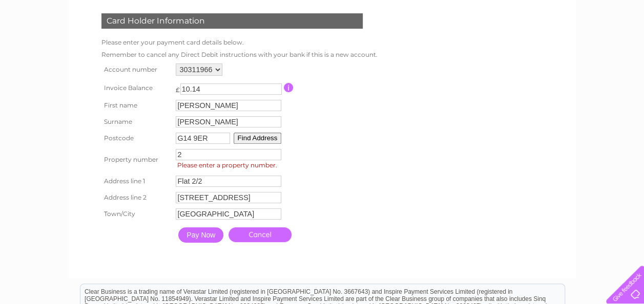  Describe the element at coordinates (259, 235) in the screenshot. I see `a: Cancel` at that location.